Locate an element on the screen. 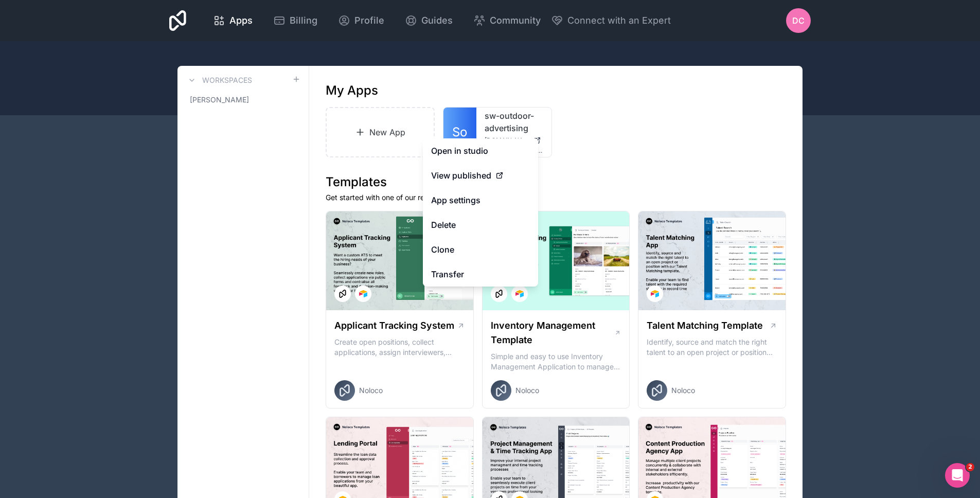 Image resolution: width=980 pixels, height=498 pixels. a: Apps is located at coordinates (232, 21).